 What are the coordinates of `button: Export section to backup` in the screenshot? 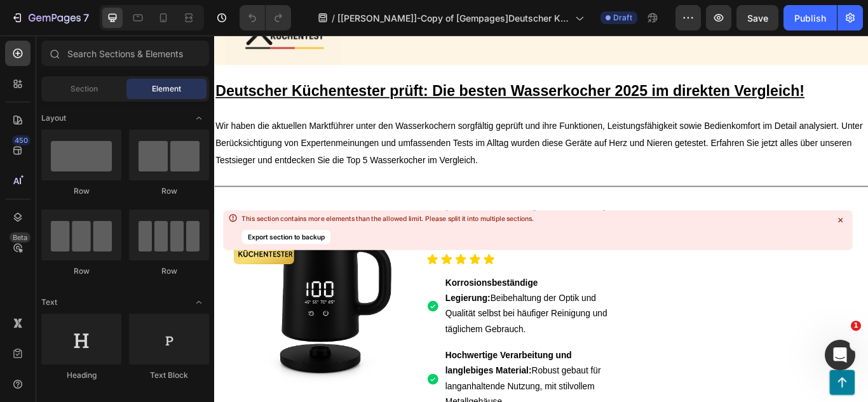 It's located at (286, 237).